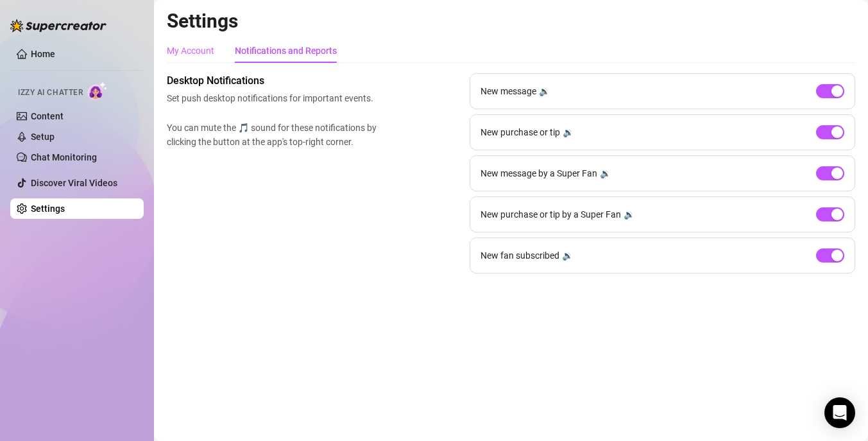  I want to click on img: logo-BBDzfeDw.svg, so click(59, 25).